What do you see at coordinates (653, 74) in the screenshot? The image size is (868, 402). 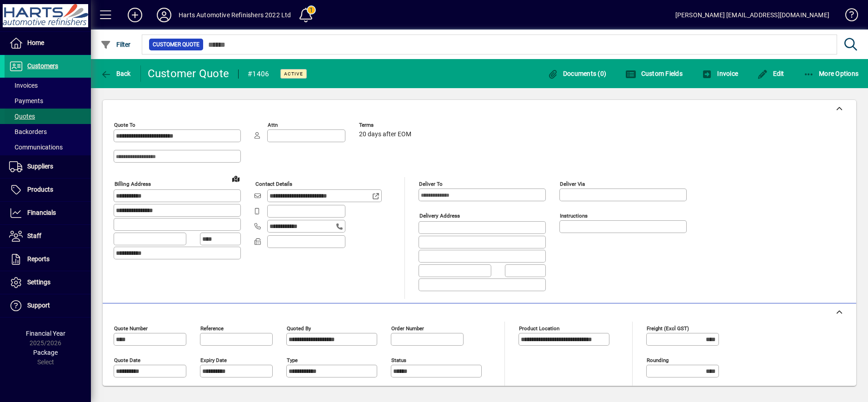 I see `button: Custom Fields` at bounding box center [653, 74].